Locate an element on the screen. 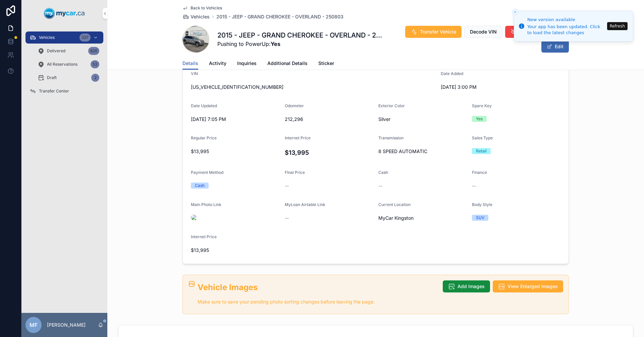  div: 826 is located at coordinates (93, 51).